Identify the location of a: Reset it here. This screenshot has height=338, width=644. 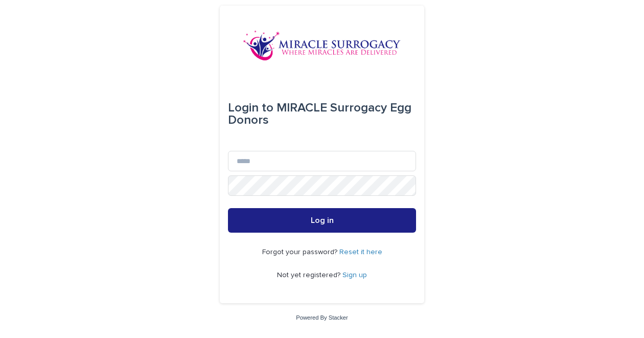
(361, 252).